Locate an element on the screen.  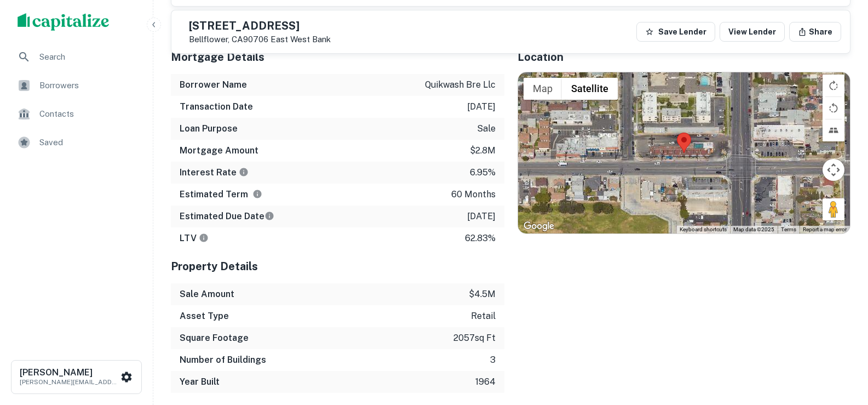
svg: Estimate is based on a standard schedule for this type of loan. is located at coordinates (270, 216).